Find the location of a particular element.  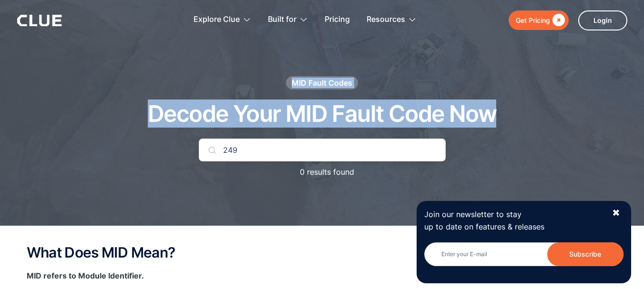

input: Search Your Code... is located at coordinates (322, 150).